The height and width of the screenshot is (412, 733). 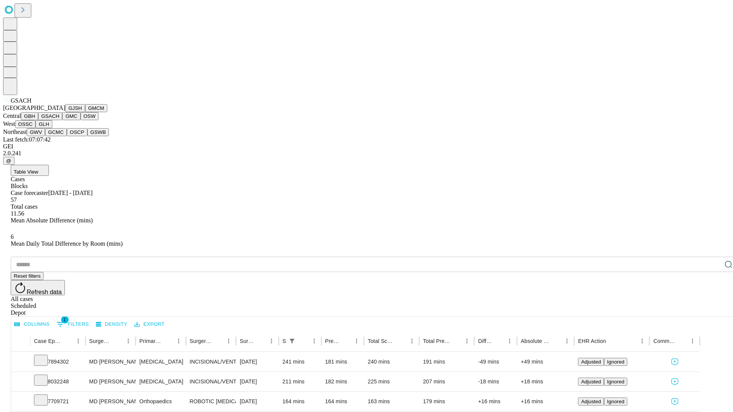 What do you see at coordinates (366, 147) in the screenshot?
I see `div: GEI` at bounding box center [366, 147].